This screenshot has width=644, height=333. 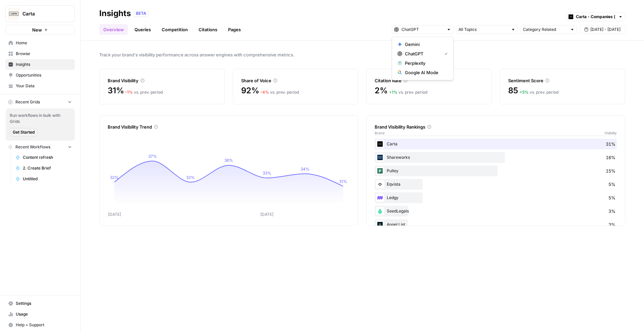 I want to click on span: – 1 %, so click(x=129, y=92).